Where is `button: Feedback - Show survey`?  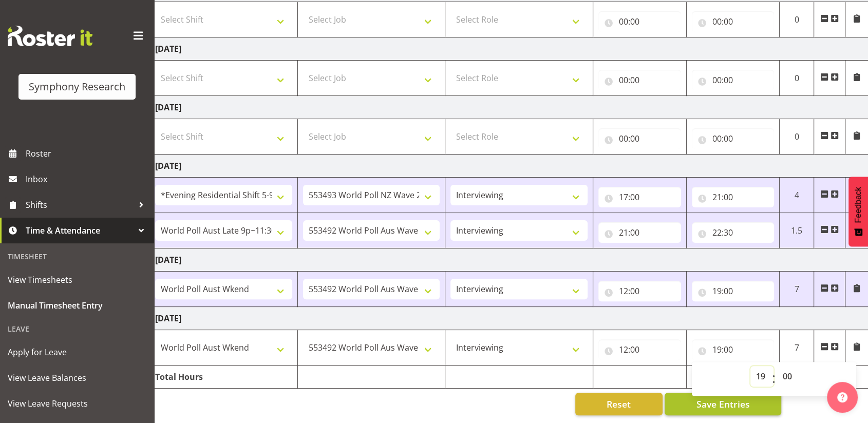
button: Feedback - Show survey is located at coordinates (858, 212).